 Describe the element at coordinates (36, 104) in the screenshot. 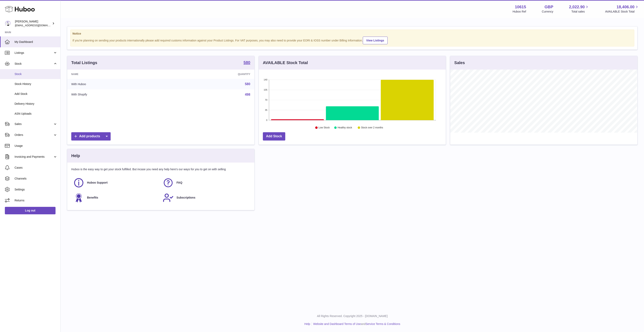

I see `span: Delivery History` at that location.